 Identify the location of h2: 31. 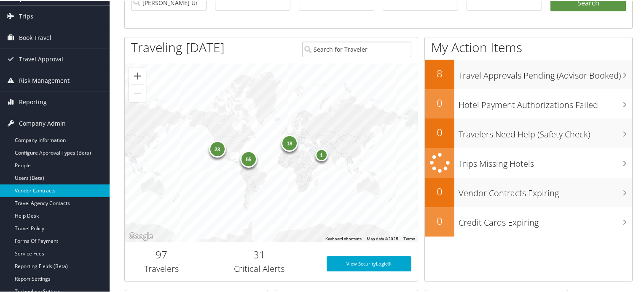
(259, 254).